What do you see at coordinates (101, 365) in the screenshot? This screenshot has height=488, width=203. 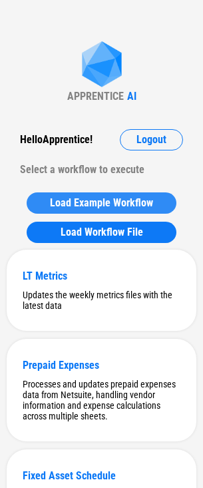 I see `div: Prepaid Expenses` at bounding box center [101, 365].